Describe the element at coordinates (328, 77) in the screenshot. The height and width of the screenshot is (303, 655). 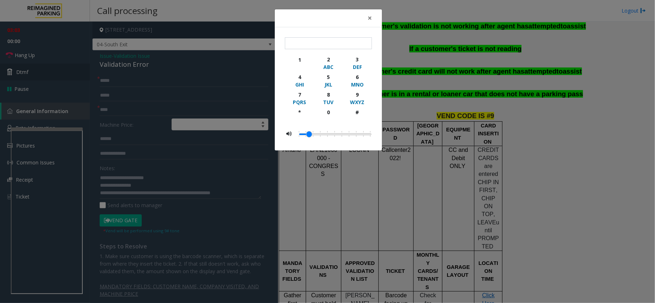
I see `div: 5` at that location.